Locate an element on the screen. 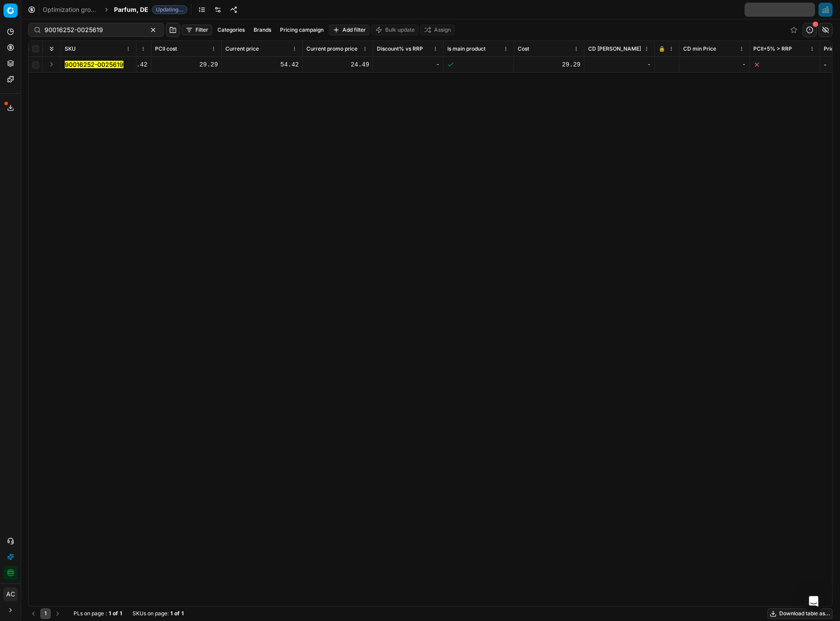 The height and width of the screenshot is (621, 840). button: Expand all is located at coordinates (52, 49).